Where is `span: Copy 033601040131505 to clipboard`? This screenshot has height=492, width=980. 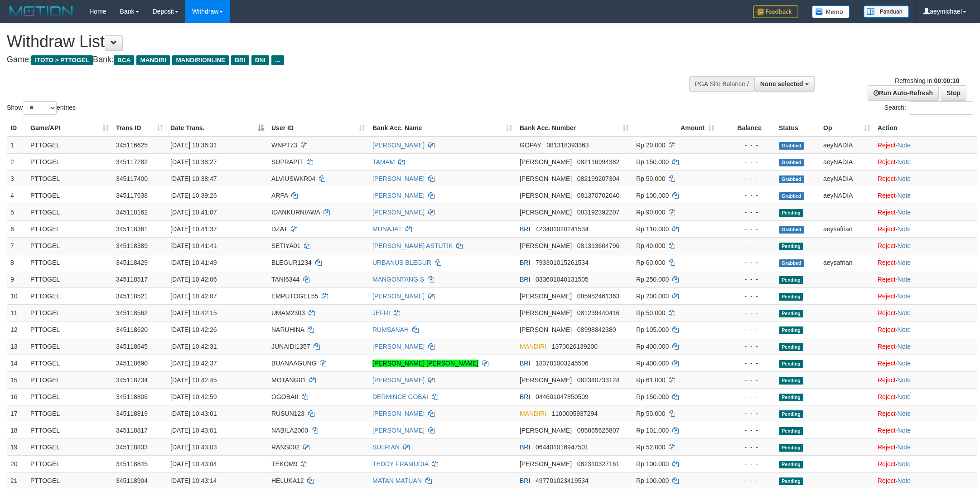
span: Copy 033601040131505 to clipboard is located at coordinates (562, 280).